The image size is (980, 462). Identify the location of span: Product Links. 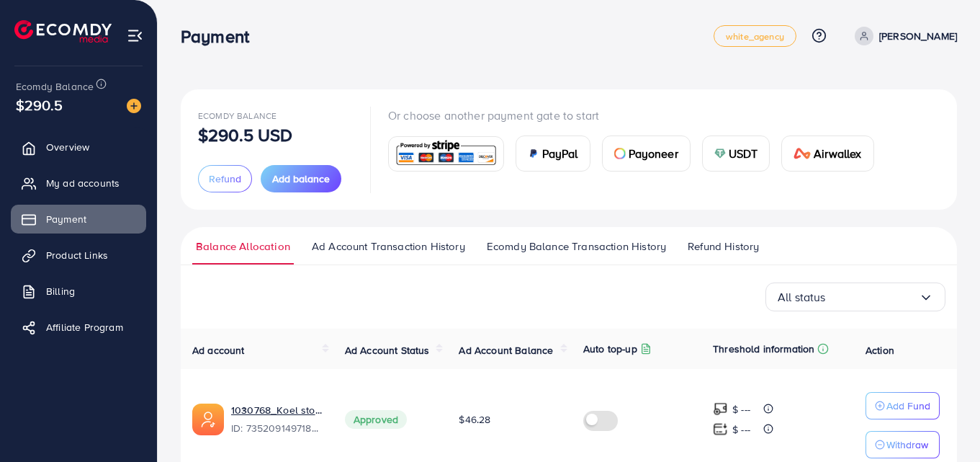
(77, 255).